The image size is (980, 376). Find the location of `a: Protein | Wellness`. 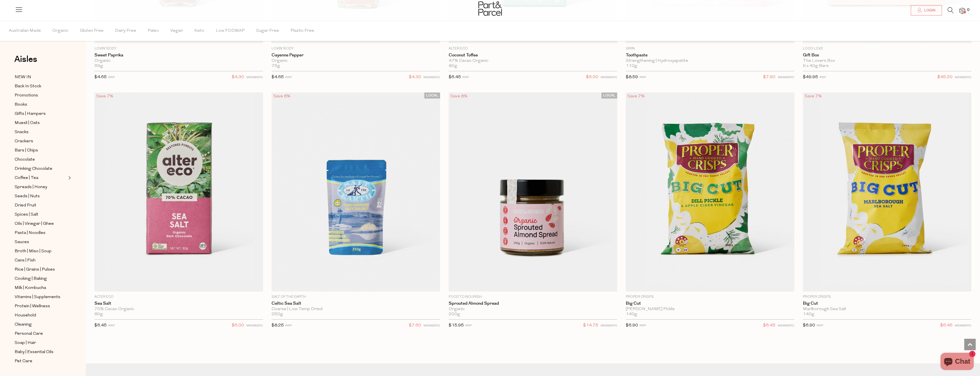

a: Protein | Wellness is located at coordinates (40, 306).